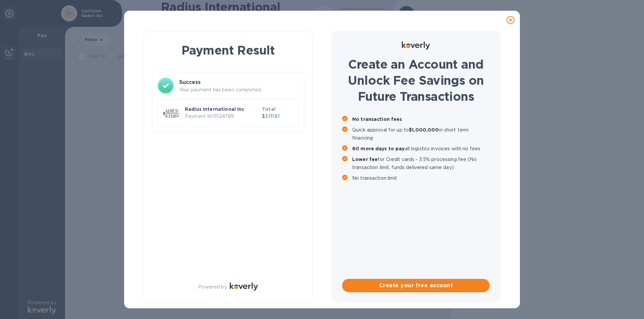 The image size is (644, 319). Describe the element at coordinates (239, 83) in the screenshot. I see `h3: Success` at that location.